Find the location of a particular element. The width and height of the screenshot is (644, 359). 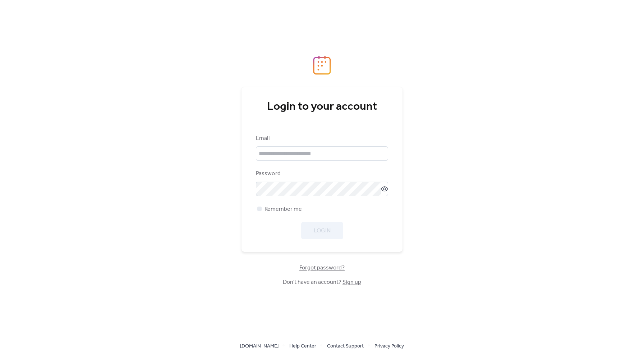

span: Help Center is located at coordinates (303, 346).